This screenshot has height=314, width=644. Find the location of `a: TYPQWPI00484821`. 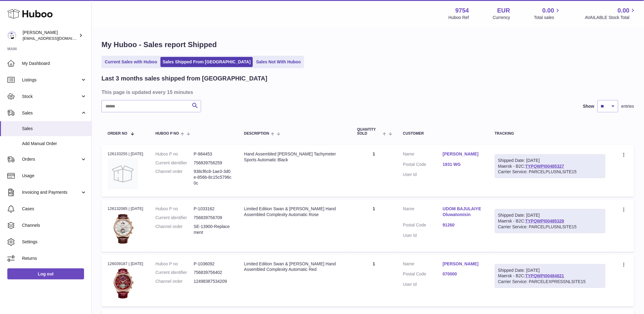

a: TYPQWPI00484821 is located at coordinates (545, 276).